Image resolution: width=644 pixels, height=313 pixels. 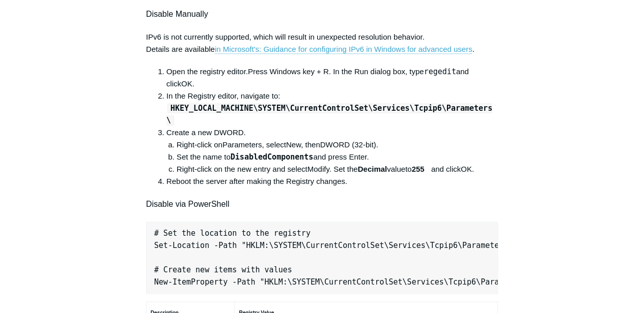 I want to click on kbd: DisabledComponents, so click(x=272, y=157).